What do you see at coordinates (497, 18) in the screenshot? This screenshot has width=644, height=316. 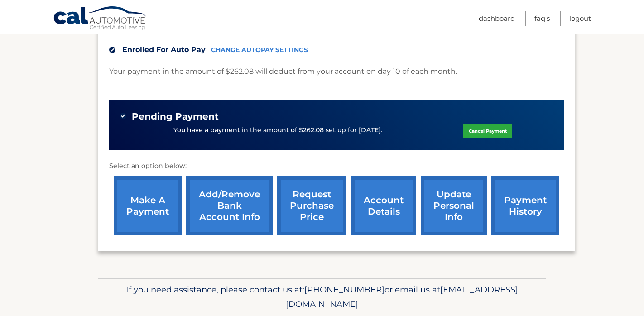 I see `a: Dashboard` at bounding box center [497, 18].